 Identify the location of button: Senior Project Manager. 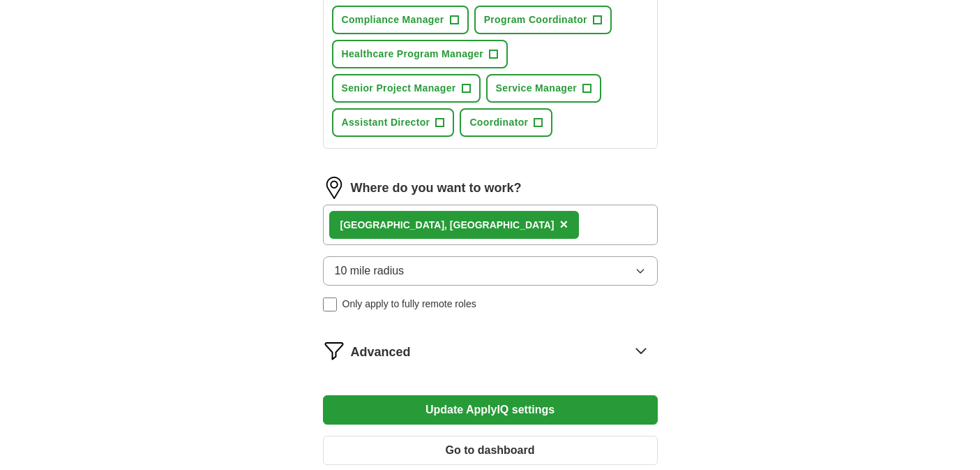
(406, 88).